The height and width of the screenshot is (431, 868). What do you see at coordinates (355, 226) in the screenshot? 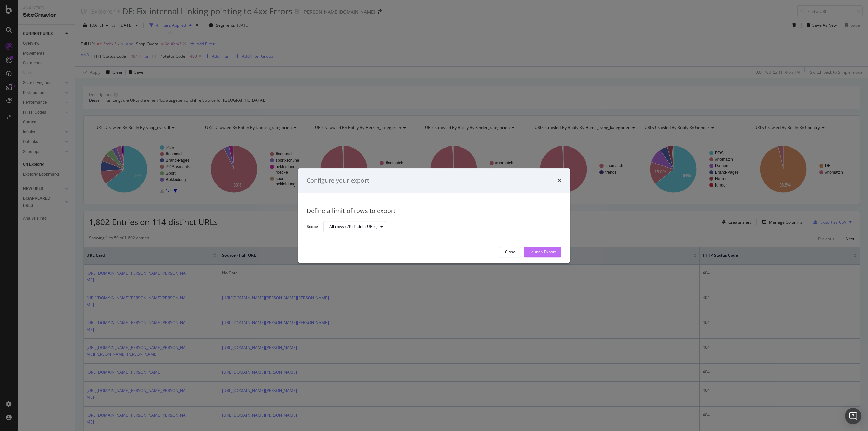
I see `button: All rows (2K distinct URLs)` at bounding box center [355, 226].